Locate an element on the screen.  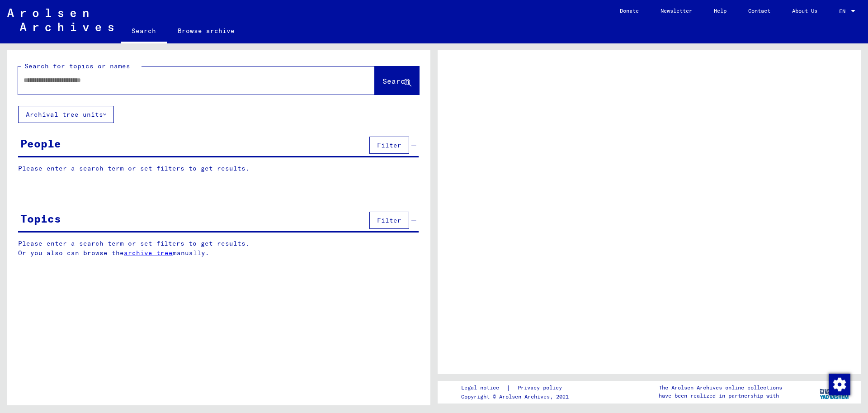
div: Change consent is located at coordinates (839, 384).